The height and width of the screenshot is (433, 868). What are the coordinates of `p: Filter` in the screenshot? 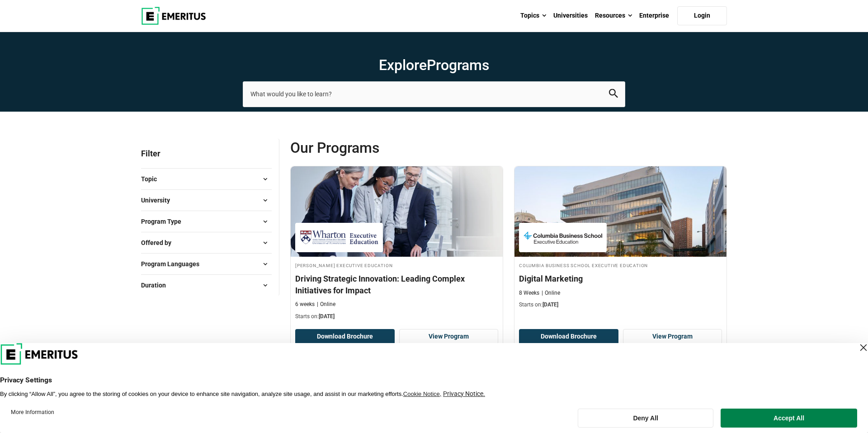 It's located at (206, 153).